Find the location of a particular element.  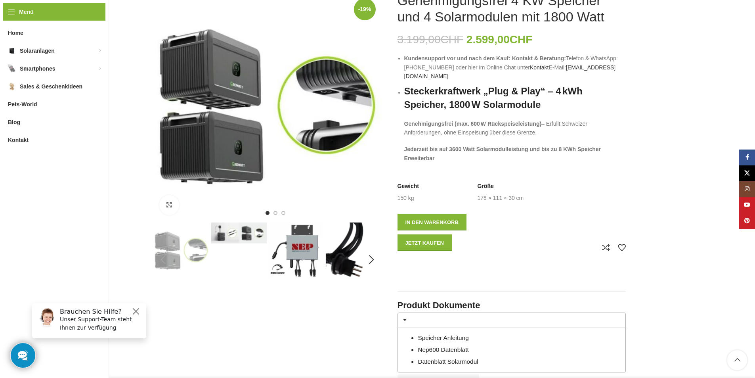

button: Jetzt kaufen is located at coordinates (425, 243).